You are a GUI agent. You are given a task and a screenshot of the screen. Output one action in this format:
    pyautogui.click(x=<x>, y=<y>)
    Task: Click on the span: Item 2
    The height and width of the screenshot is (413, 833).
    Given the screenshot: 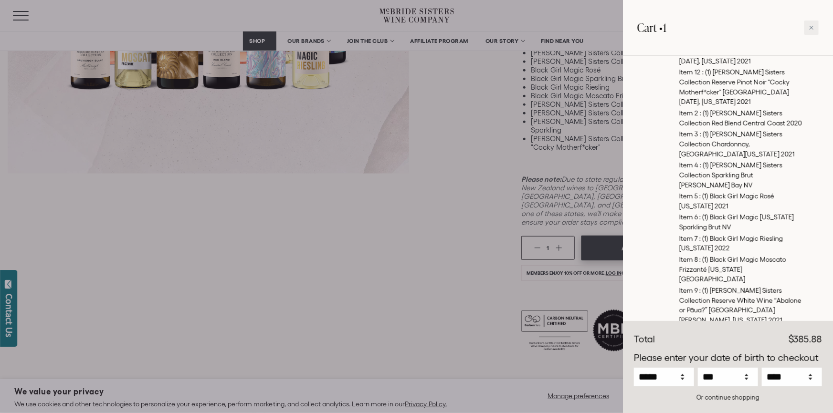 What is the action you would take?
    pyautogui.click(x=688, y=113)
    